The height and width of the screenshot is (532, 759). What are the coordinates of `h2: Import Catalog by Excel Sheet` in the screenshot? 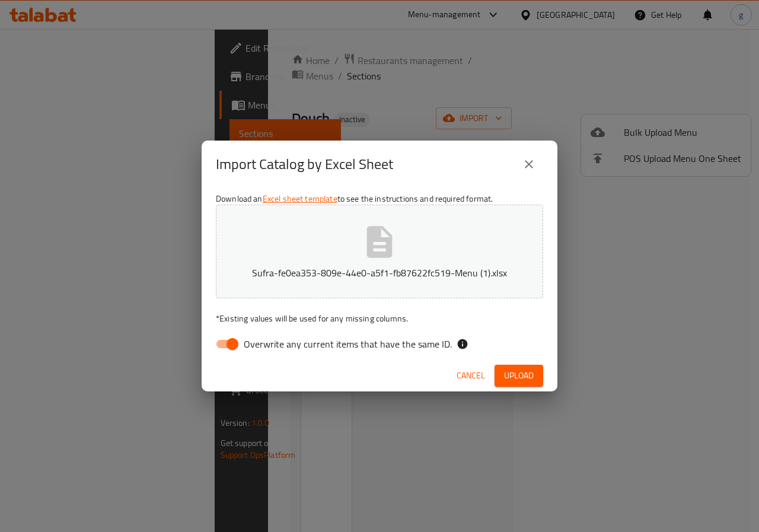 It's located at (304, 164).